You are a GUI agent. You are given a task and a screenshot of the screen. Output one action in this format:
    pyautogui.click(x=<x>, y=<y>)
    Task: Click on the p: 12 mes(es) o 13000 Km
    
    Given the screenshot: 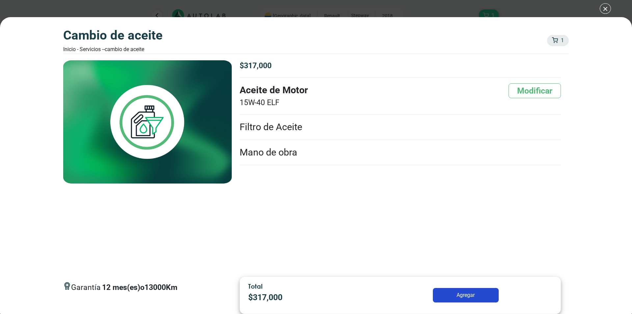 What is the action you would take?
    pyautogui.click(x=140, y=287)
    